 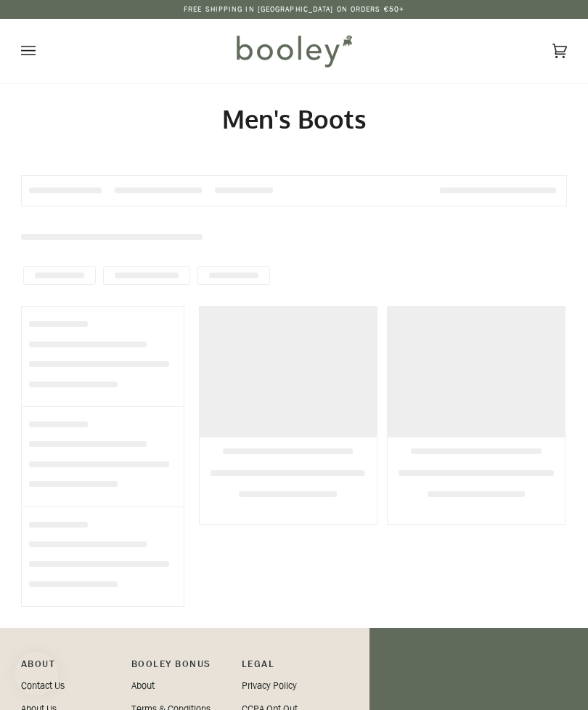 I want to click on p: Pipeline_Footer Sub, so click(x=291, y=668).